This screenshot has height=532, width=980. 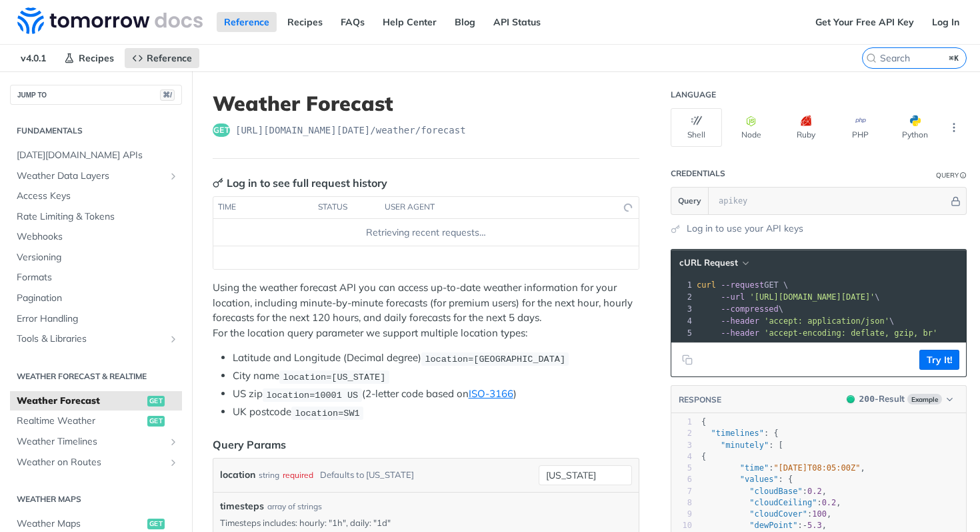 I want to click on a: Get Your Free API Key, so click(x=865, y=22).